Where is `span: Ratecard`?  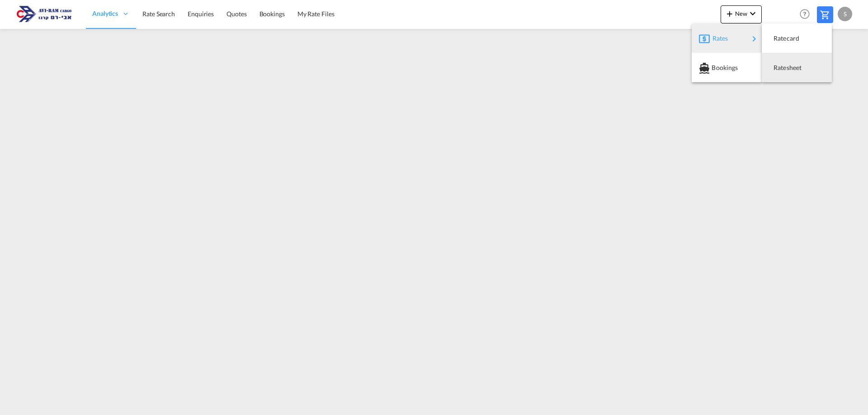 span: Ratecard is located at coordinates (778, 38).